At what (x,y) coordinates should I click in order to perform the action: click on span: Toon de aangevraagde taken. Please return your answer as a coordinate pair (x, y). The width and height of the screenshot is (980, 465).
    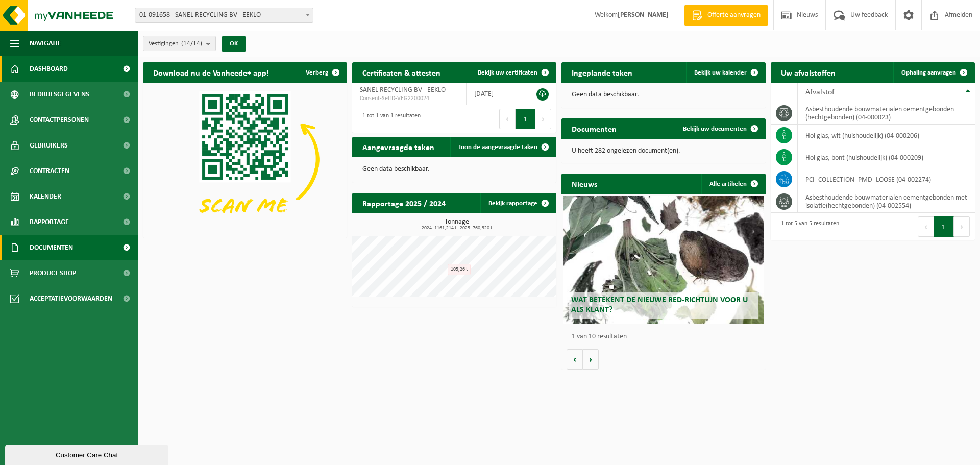
    Looking at the image, I should click on (498, 147).